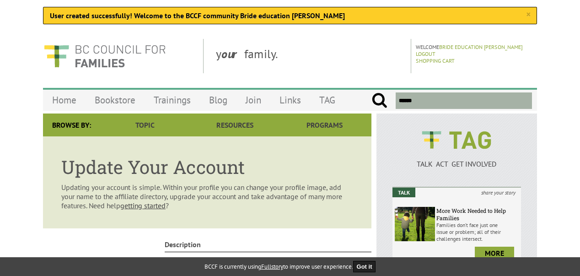 This screenshot has height=276, width=580. What do you see at coordinates (426, 54) in the screenshot?
I see `a: Logout` at bounding box center [426, 54].